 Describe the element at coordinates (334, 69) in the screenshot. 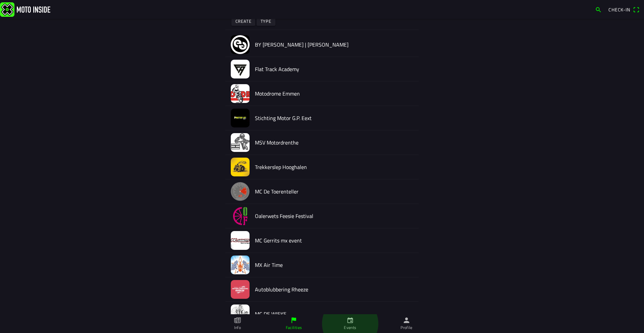

I see `h2: Flat Track Academy` at that location.